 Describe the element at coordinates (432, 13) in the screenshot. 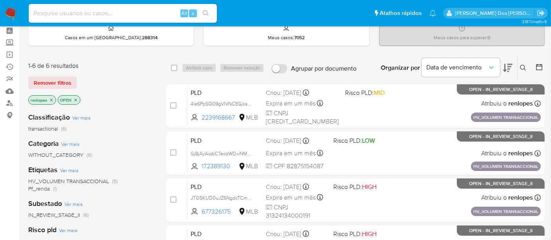

I see `a: Notificações` at that location.